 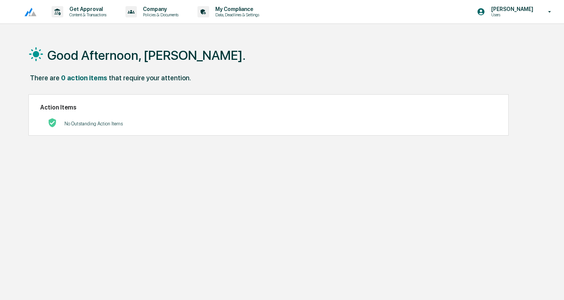 I want to click on p: Users, so click(x=511, y=15).